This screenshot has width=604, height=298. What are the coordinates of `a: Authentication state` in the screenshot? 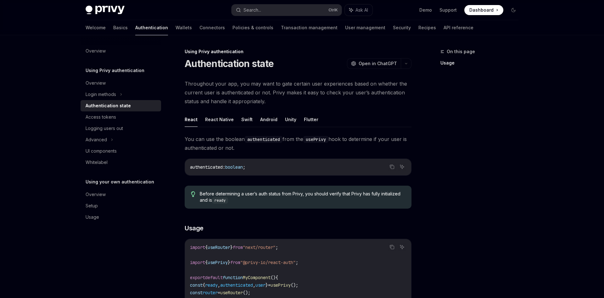 It's located at (121, 106).